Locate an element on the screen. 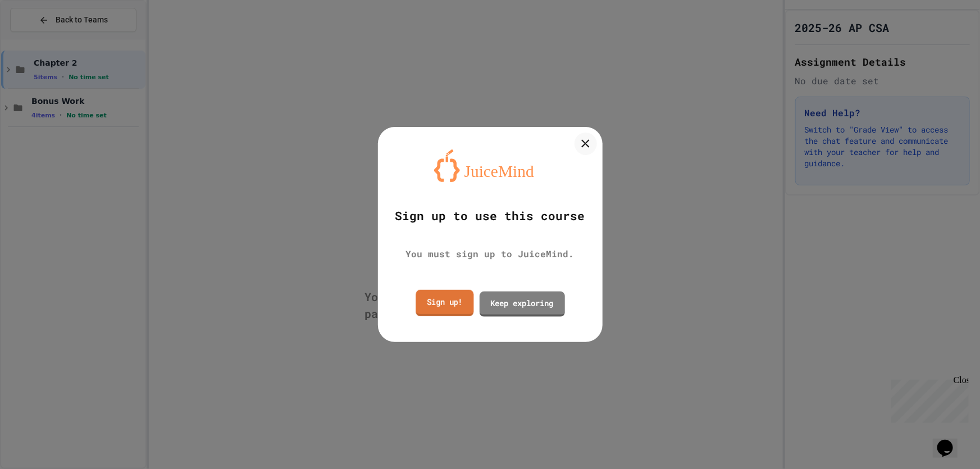 Image resolution: width=980 pixels, height=469 pixels. div: You must sign up to JuiceMind. is located at coordinates (490, 254).